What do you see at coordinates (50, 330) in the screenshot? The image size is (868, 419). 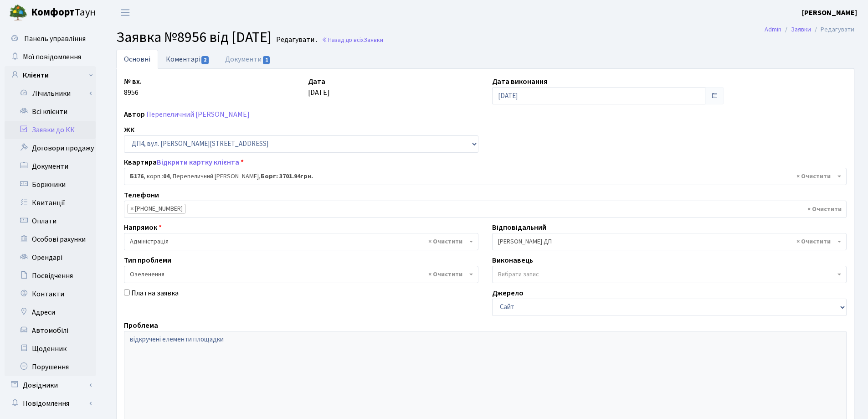 I see `a: Автомобілі` at bounding box center [50, 330].